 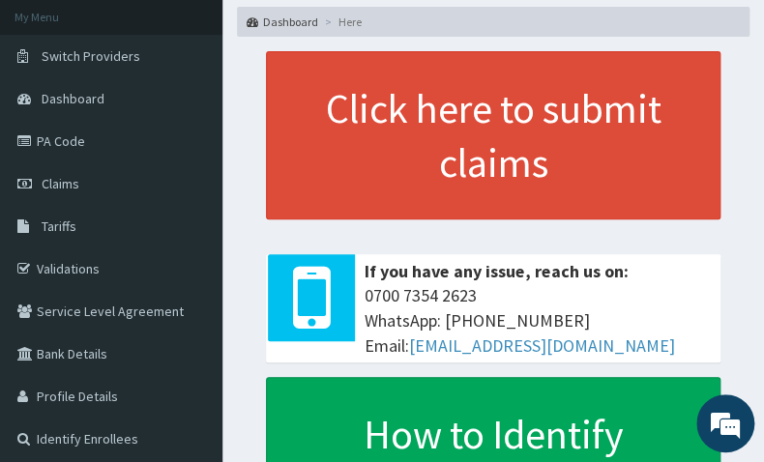 I want to click on a: Dashboard, so click(x=282, y=21).